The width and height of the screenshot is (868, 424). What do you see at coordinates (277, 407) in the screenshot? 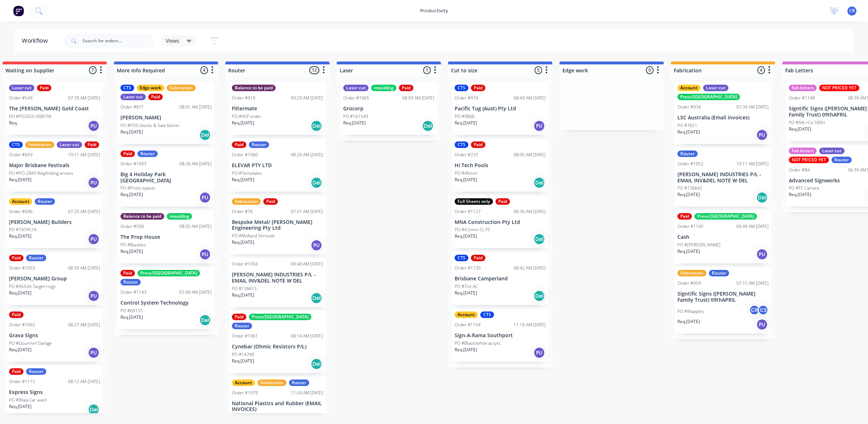
I see `p: National Plastics and Rubber (EMAIL INVOICES)` at bounding box center [277, 407].